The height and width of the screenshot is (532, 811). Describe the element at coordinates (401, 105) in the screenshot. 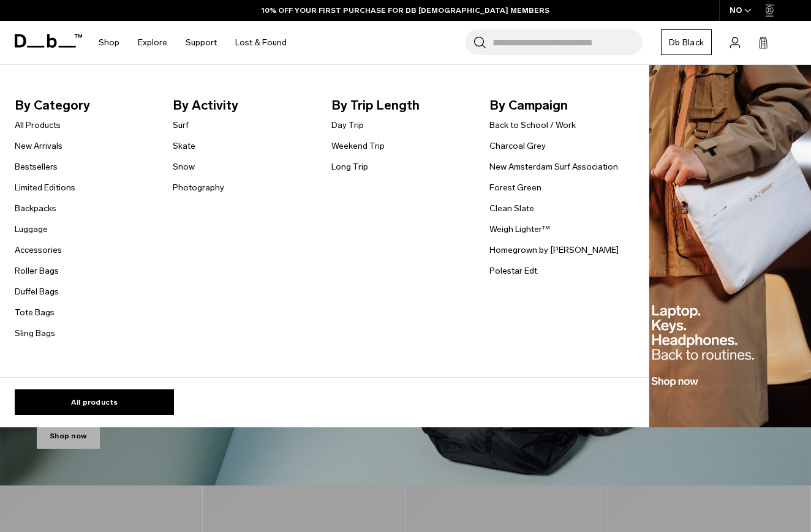

I see `span: By Trip Length` at that location.